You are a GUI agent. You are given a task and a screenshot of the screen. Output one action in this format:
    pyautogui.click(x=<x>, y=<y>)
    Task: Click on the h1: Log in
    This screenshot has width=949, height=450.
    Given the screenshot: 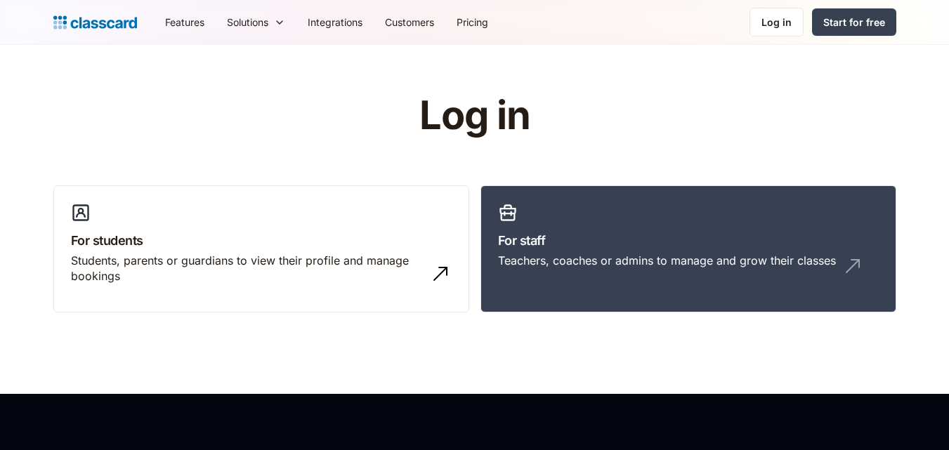 What is the action you would take?
    pyautogui.click(x=474, y=116)
    